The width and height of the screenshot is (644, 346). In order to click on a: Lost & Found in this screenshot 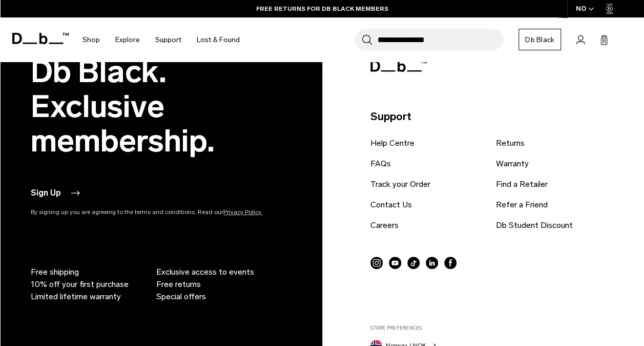, I will do `click(218, 40)`.